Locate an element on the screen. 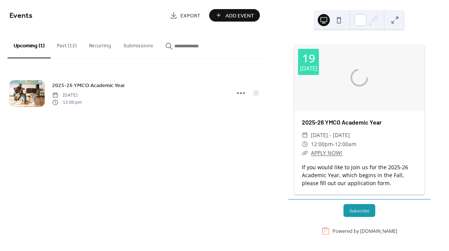 The width and height of the screenshot is (449, 251). div: 19 is located at coordinates (309, 58).